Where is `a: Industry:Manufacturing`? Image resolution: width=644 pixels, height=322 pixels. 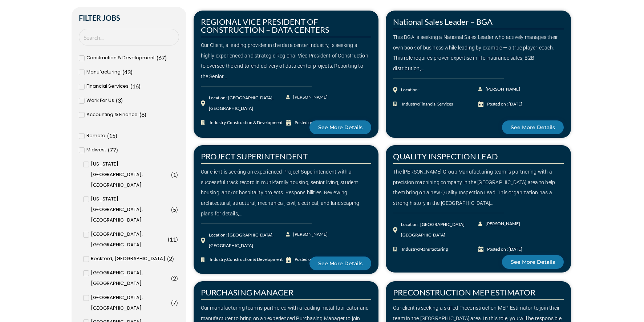
a: Industry:Manufacturing is located at coordinates (436, 249).